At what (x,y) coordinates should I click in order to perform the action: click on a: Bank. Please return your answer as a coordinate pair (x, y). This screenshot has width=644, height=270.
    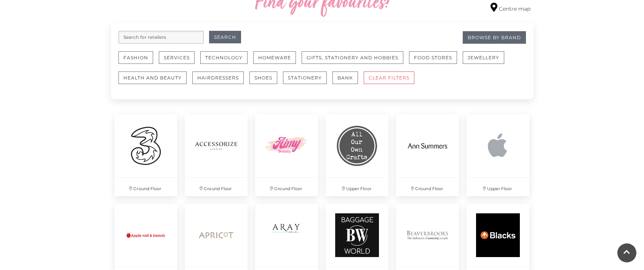
    Looking at the image, I should click on (348, 81).